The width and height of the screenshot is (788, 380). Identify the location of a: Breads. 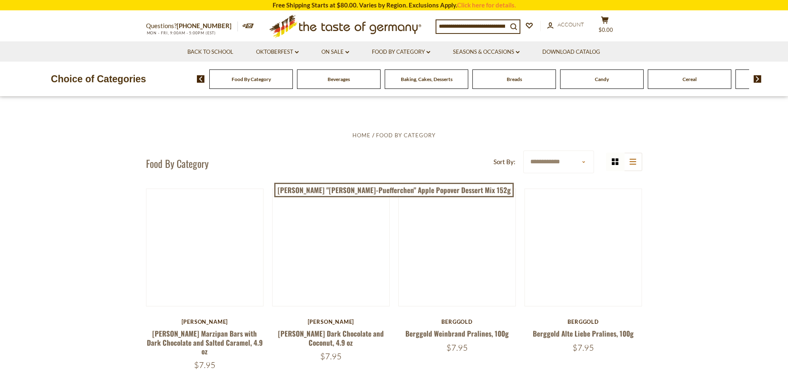
(514, 79).